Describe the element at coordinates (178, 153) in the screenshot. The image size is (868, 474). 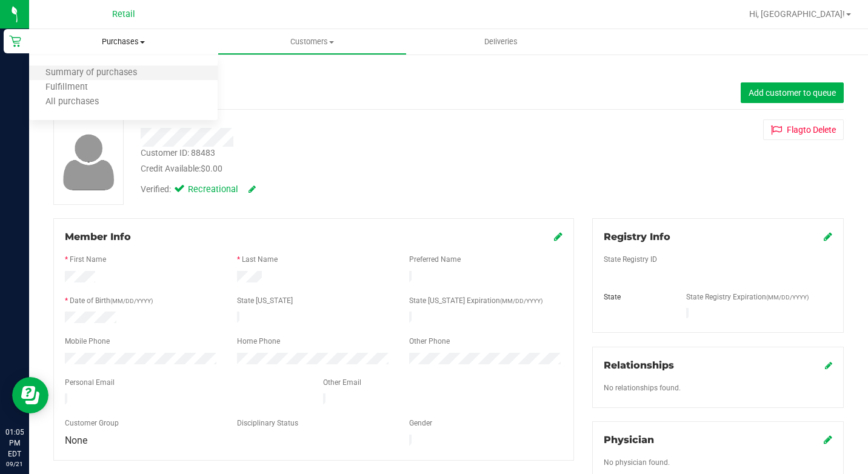
I see `div: Customer ID: 88483` at that location.